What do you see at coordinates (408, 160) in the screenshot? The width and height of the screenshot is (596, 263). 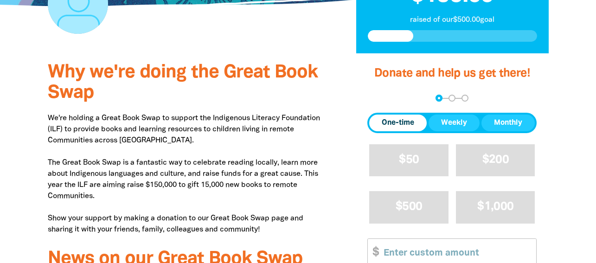 I see `button: $50` at bounding box center [408, 160].